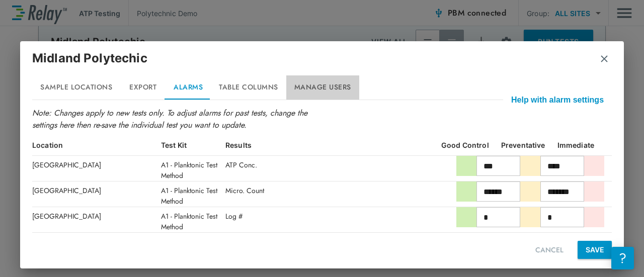 The width and height of the screenshot is (644, 277). I want to click on p: You can adjust the alarm settings for each sampling location and test you run at this site., so click(322, 113).